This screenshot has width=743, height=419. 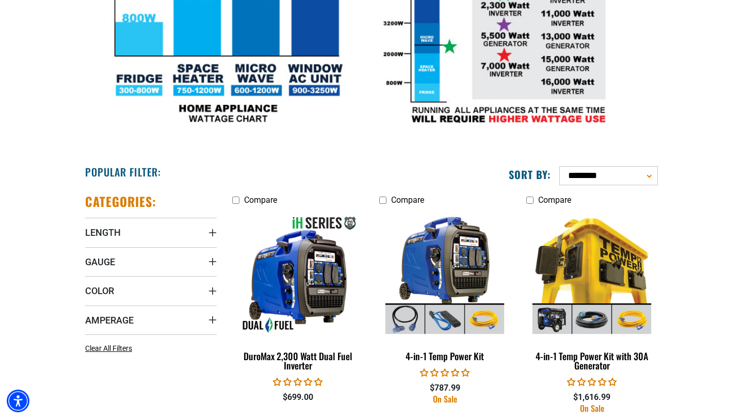 I want to click on a: 4-in-1 Temp Power Kit with 30A Generator 4-in-1 Temp Power Kit with 30A Generator, so click(x=592, y=293).